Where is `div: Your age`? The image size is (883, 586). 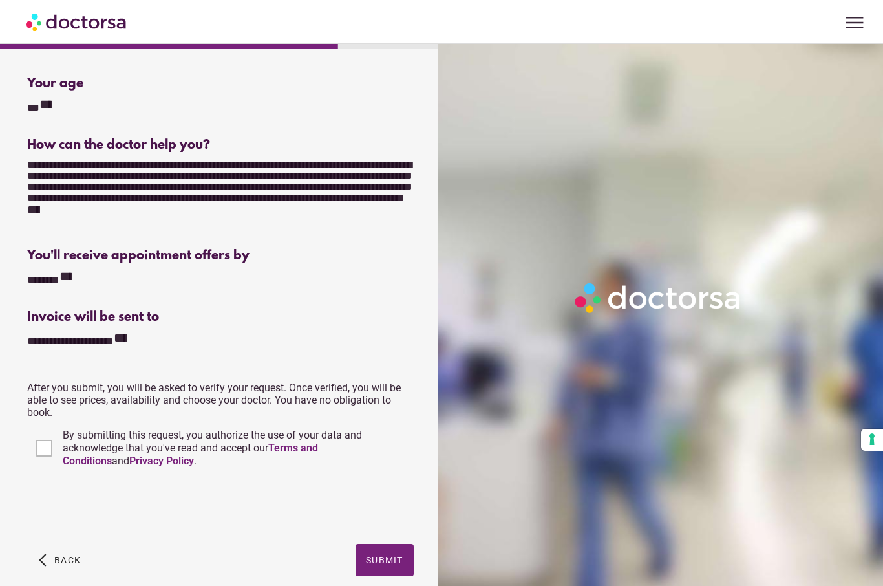
div: Your age is located at coordinates (123, 83).